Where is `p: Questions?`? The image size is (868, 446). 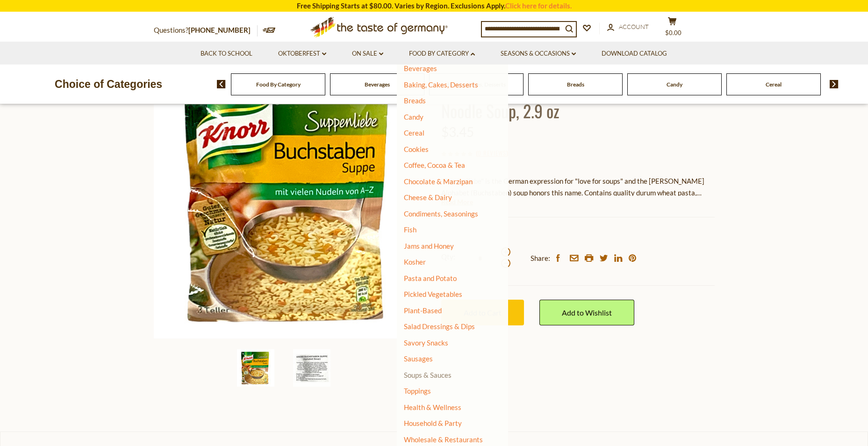
p: Questions? is located at coordinates (206, 31).